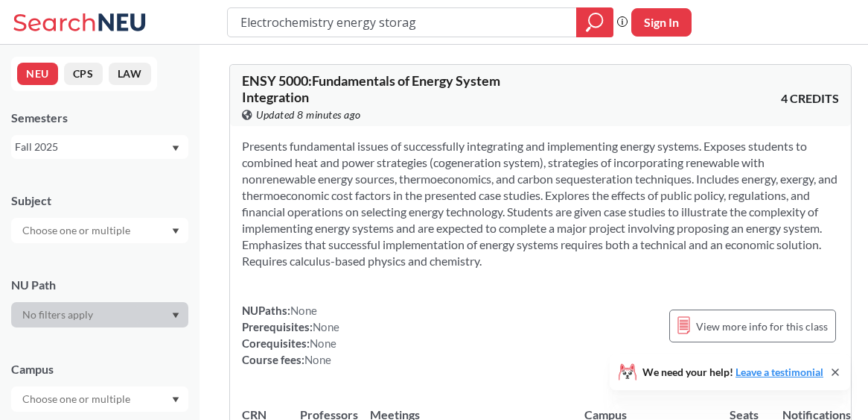  What do you see at coordinates (92, 147) in the screenshot?
I see `div: Fall 2025` at bounding box center [92, 147].